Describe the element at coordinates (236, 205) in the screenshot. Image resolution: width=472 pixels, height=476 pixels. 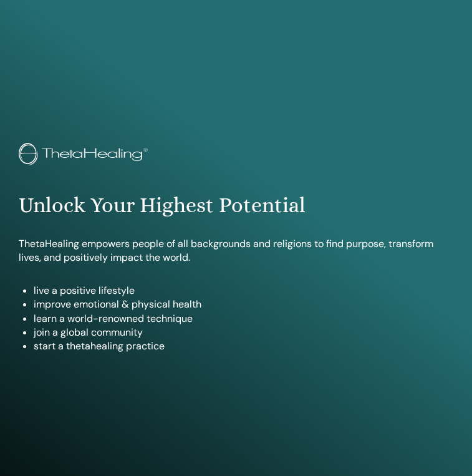
I see `h1: Unlock Your Highest Potential` at that location.